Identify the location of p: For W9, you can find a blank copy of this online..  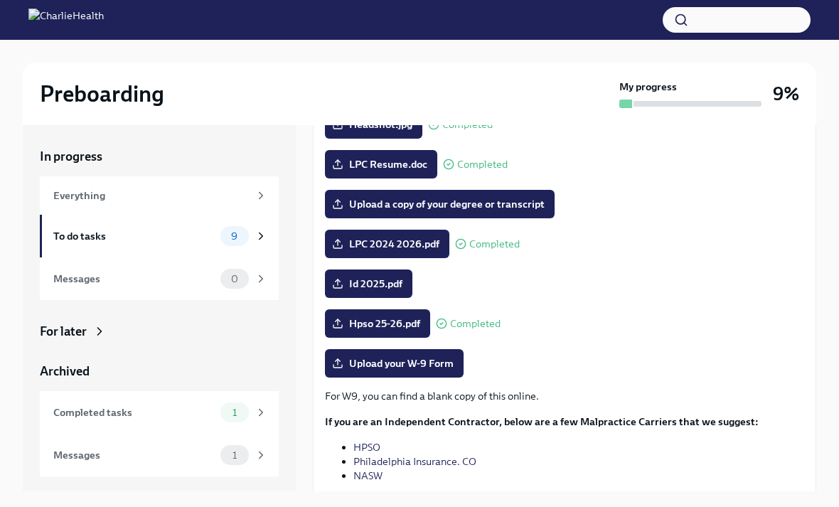
(565, 396).